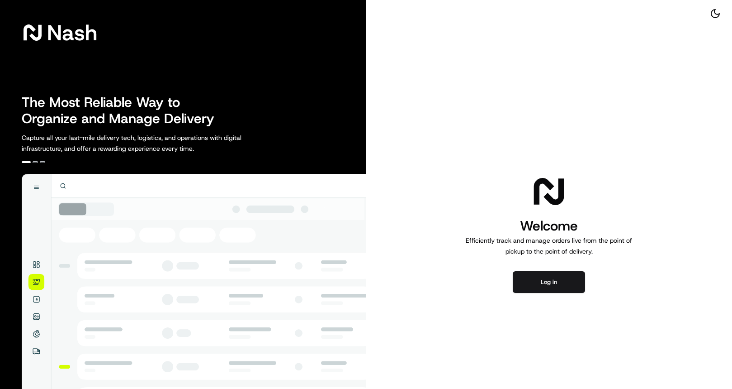 The height and width of the screenshot is (389, 732). What do you see at coordinates (152, 143) in the screenshot?
I see `p: Capture all your last-mile delivery tech, logistics, and operations with digital infrastructure, ...` at bounding box center [152, 143].